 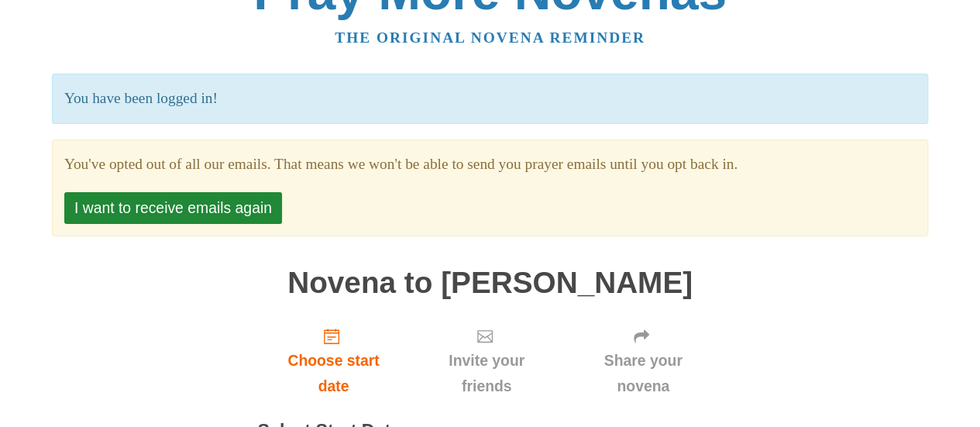 What do you see at coordinates (643, 373) in the screenshot?
I see `span: Share your novena` at bounding box center [643, 373].